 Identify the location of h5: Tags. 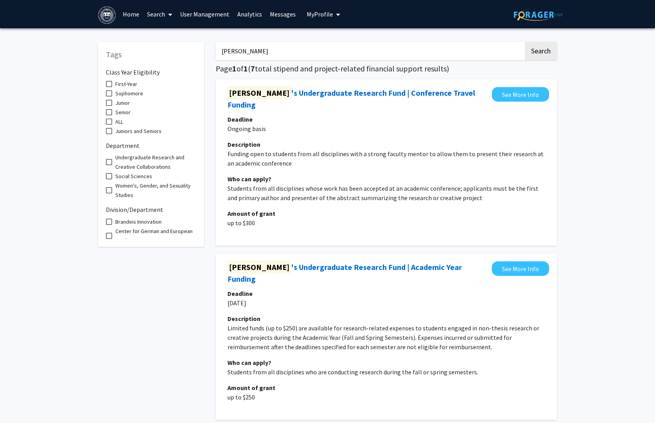
(151, 55).